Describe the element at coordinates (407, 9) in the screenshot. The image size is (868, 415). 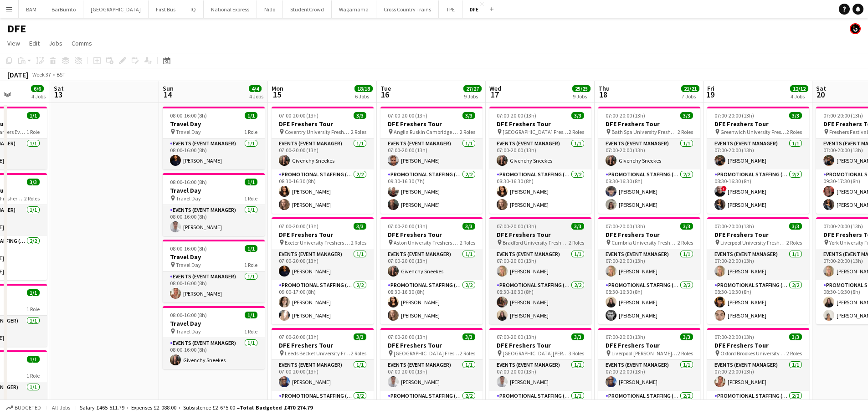
I see `button: Cross Country Trains` at that location.